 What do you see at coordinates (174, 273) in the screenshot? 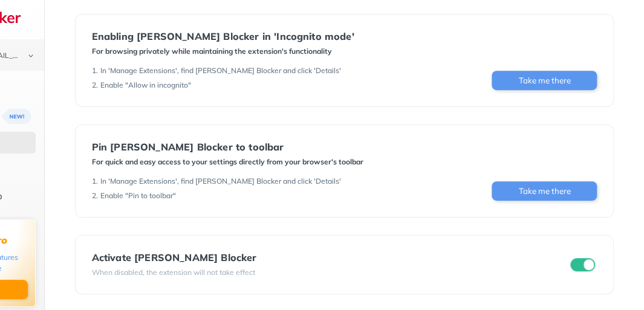
I see `div: When disabled, the extension will not take effect` at bounding box center [174, 273].